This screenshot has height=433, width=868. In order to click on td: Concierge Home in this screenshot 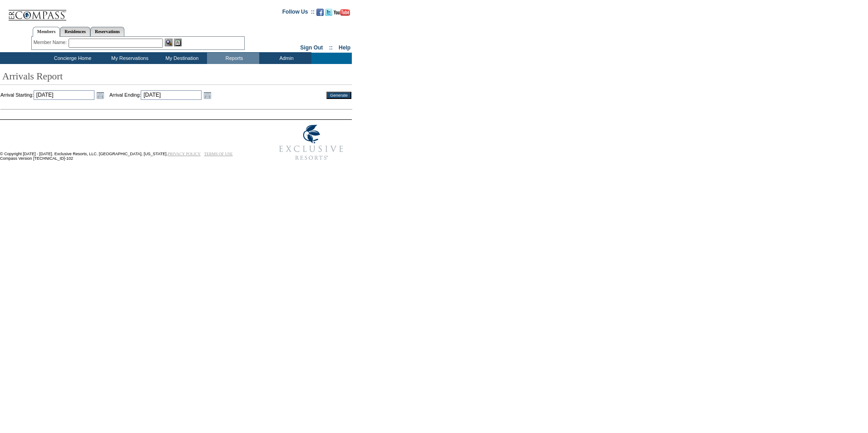, I will do `click(71, 58)`.